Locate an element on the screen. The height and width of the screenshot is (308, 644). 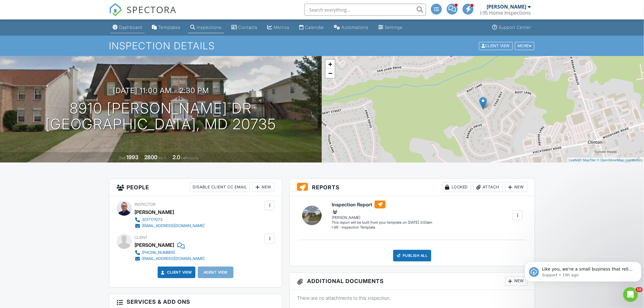
span: sq. ft. is located at coordinates (163, 157).